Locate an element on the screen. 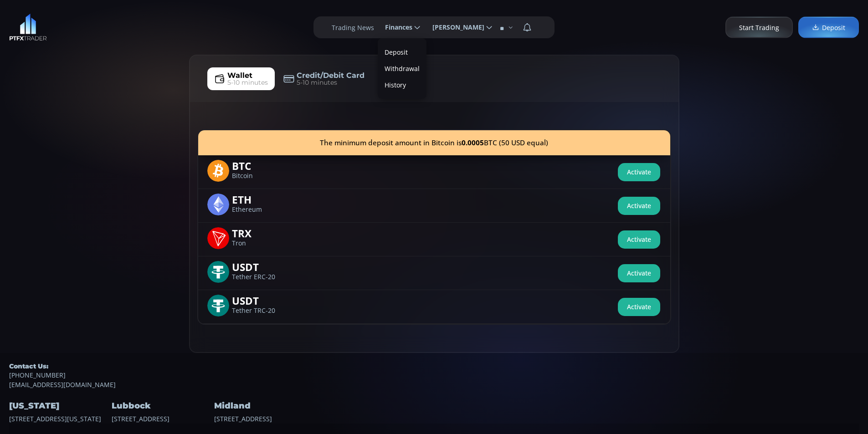 This screenshot has height=434, width=868. a: Credit/Debit Card5-10 minutes is located at coordinates (324, 79).